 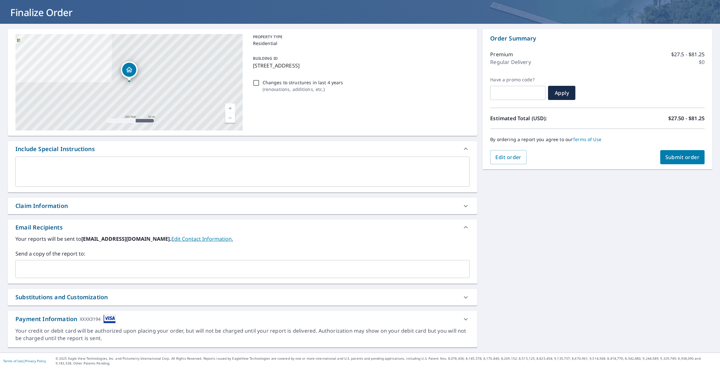 What do you see at coordinates (518, 80) in the screenshot?
I see `label: Have a promo code?` at bounding box center [518, 80].